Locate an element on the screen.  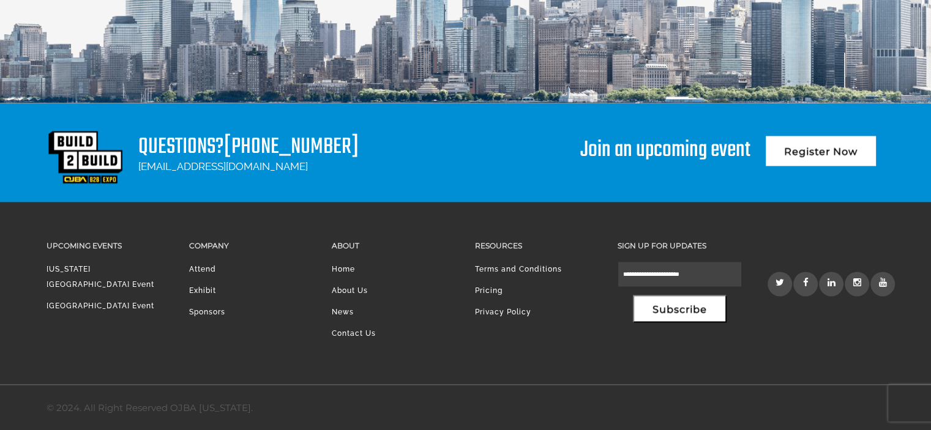
a: Sponsors is located at coordinates (207, 312).